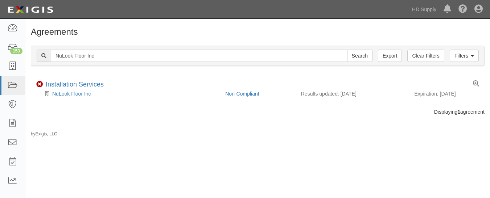  I want to click on i: Non-Compliant, so click(40, 84).